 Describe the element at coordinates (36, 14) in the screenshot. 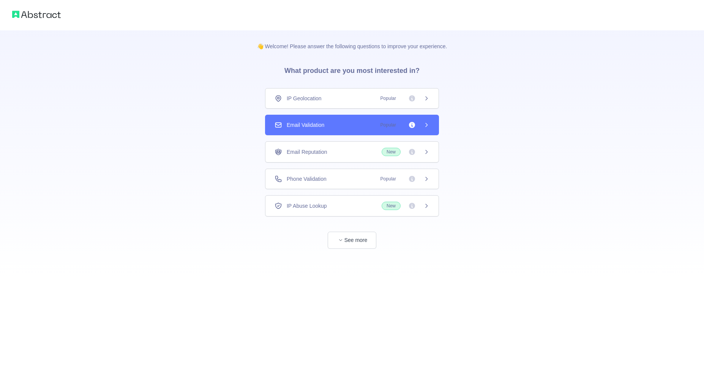

I see `img: Abstract logo` at that location.